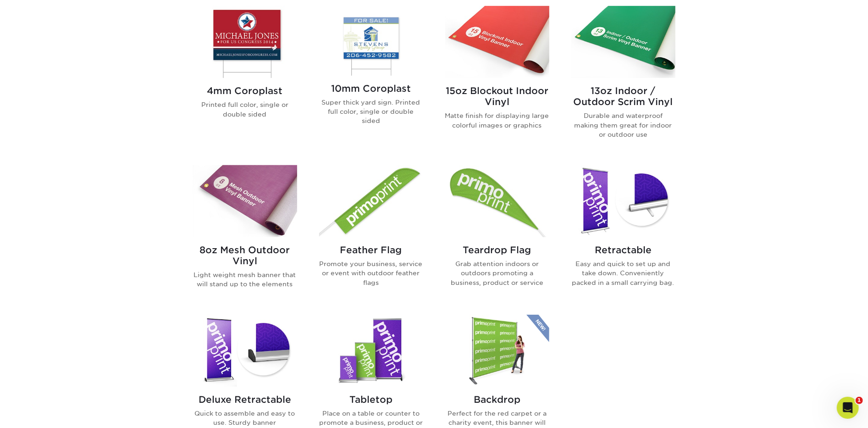 The width and height of the screenshot is (868, 428). Describe the element at coordinates (497, 80) in the screenshot. I see `a: 15oz Blockout Indoor Vinyl Banners 15oz Blockout Indoor Vinyl Matte finish for displaying large c...` at that location.